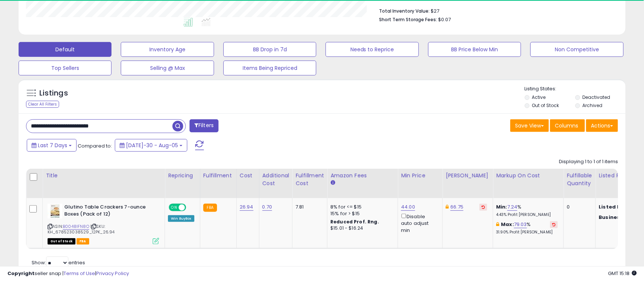  Describe the element at coordinates (267, 207) in the screenshot. I see `a: 0.70` at that location.